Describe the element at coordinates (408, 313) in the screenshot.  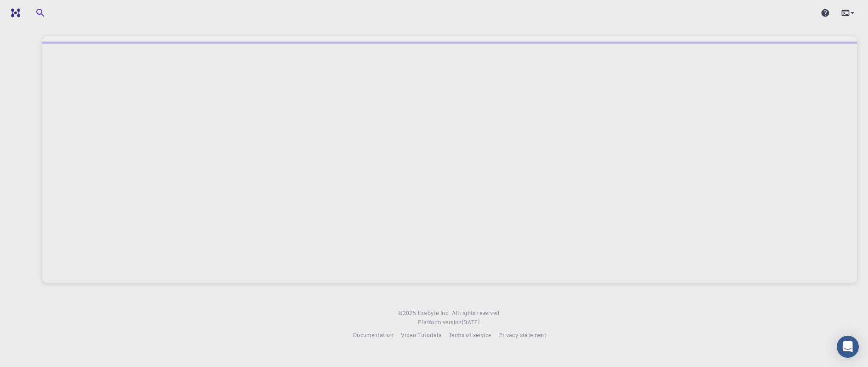
I see `span: © 2025` at that location.